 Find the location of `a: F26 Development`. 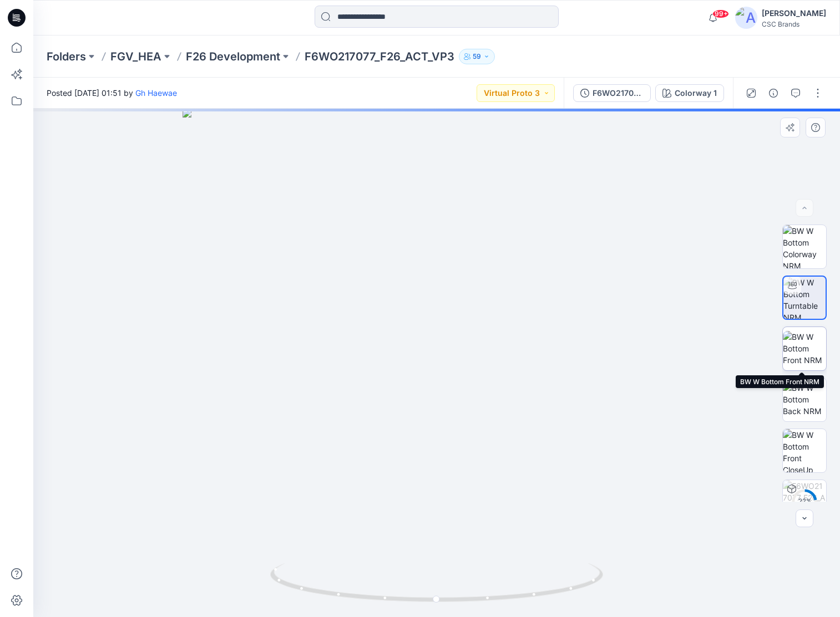

a: F26 Development is located at coordinates (233, 56).